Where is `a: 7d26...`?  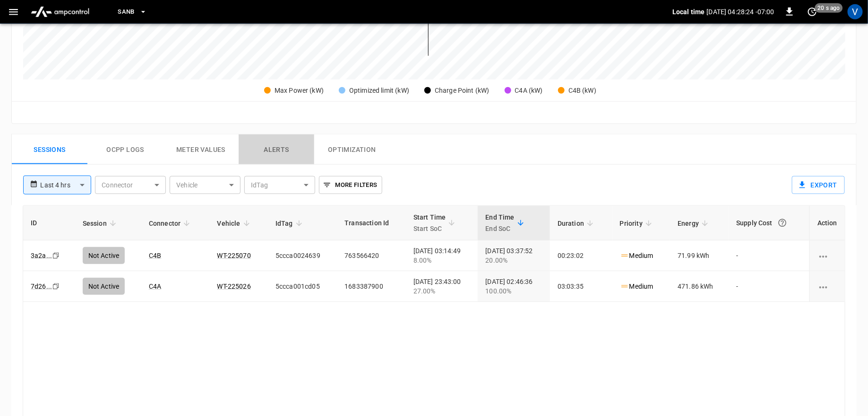 a: 7d26... is located at coordinates (41, 286).